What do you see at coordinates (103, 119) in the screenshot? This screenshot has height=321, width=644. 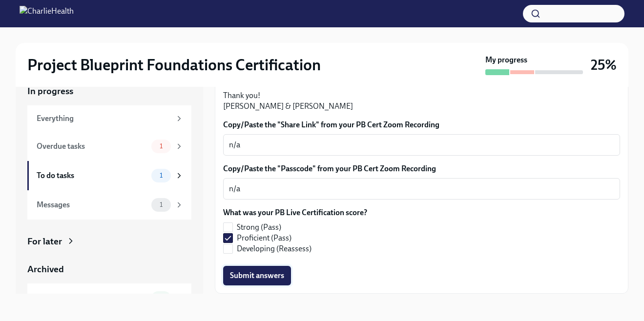 I see `div: Everything` at bounding box center [103, 119].